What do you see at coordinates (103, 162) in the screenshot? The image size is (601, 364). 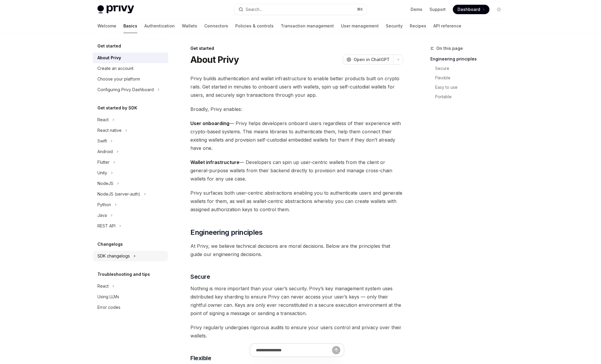 I see `div: Flutter` at bounding box center [103, 162].